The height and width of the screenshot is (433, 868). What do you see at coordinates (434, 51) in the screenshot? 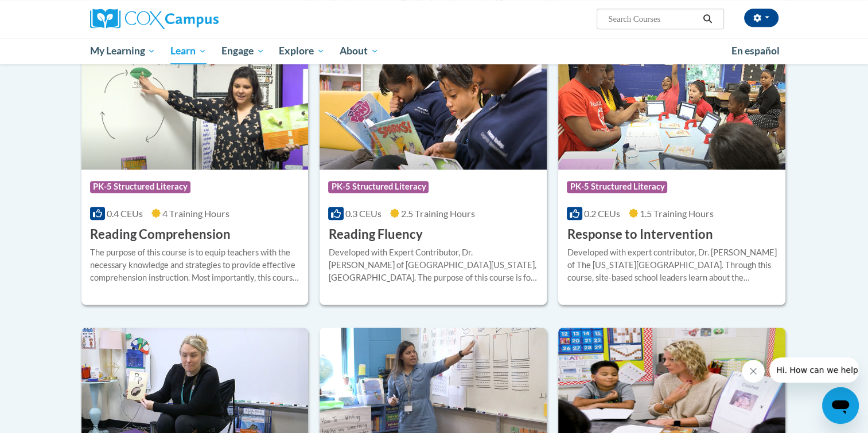
I see `div: Main menu` at bounding box center [434, 51].